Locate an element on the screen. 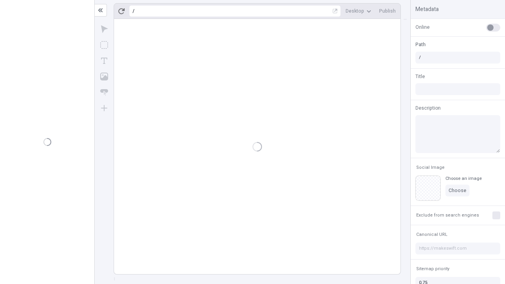 The width and height of the screenshot is (505, 284). button: Social Image is located at coordinates (430, 168).